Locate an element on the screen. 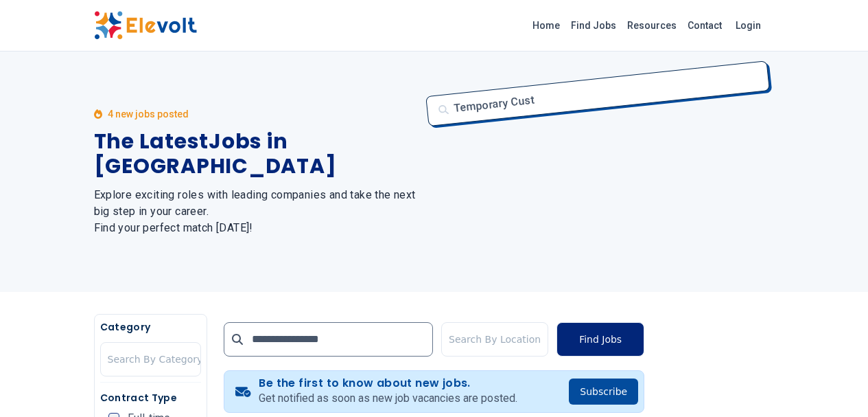 The image size is (868, 417). p: Get notified as soon as new job vacancies are posted. is located at coordinates (388, 399).